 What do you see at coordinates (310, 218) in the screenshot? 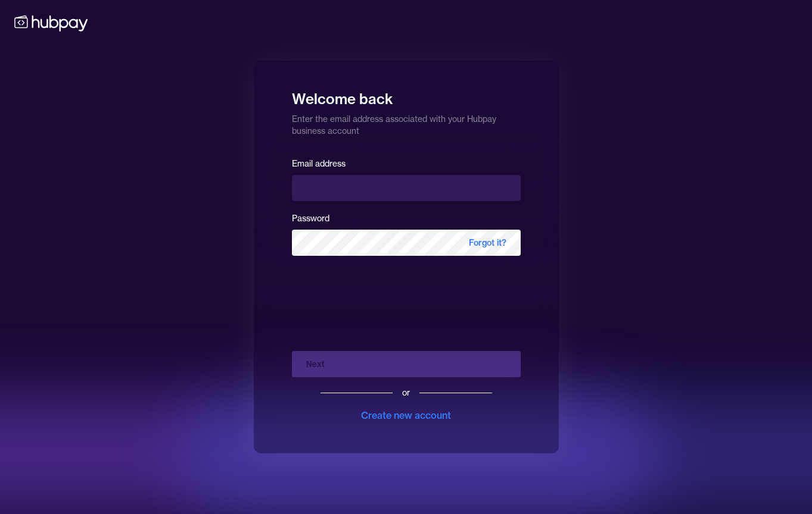
I see `label: Password` at bounding box center [310, 218].